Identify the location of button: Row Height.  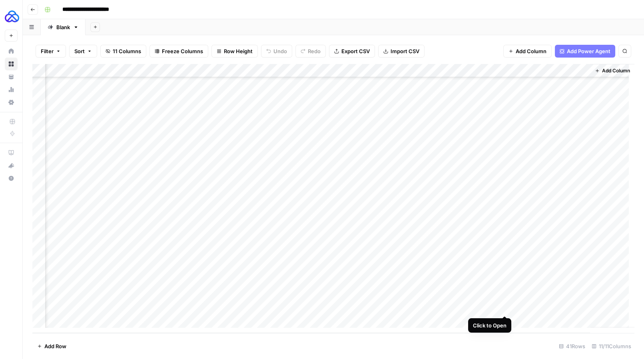
(235, 51).